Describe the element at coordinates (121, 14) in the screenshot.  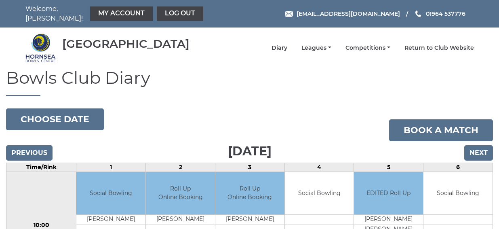
I see `a: My Account` at that location.